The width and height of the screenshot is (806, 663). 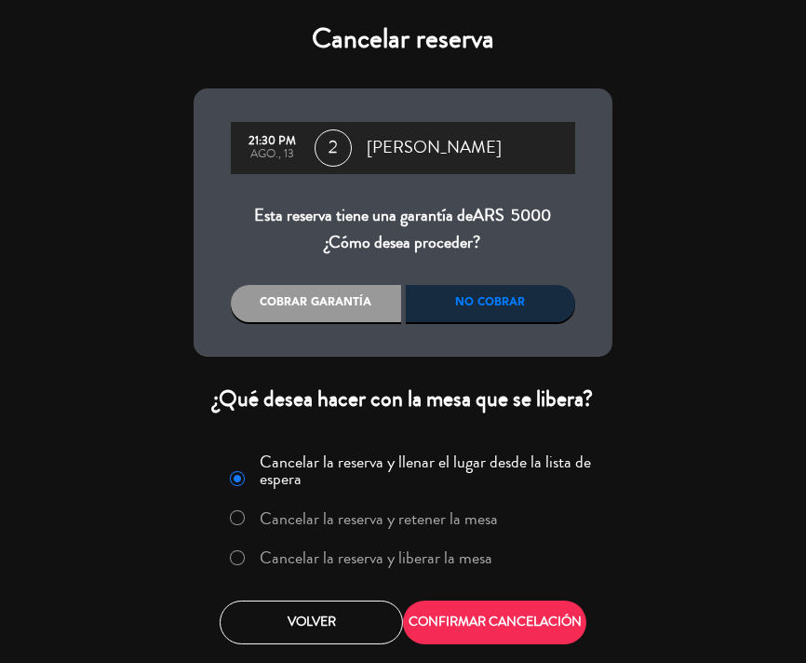 I want to click on label: Cancelar la reserva y llenar el lugar desde la lista de espera, so click(x=431, y=470).